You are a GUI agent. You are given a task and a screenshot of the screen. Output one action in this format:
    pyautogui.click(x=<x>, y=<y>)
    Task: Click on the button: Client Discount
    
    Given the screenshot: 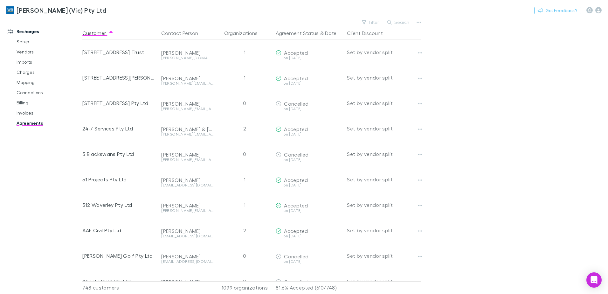 What is the action you would take?
    pyautogui.click(x=369, y=33)
    